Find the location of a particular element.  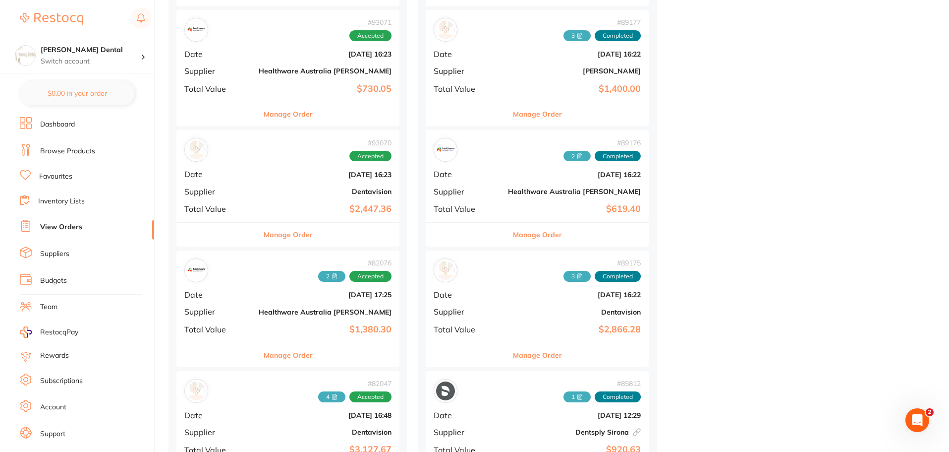

a: Rewards is located at coordinates (55, 355).